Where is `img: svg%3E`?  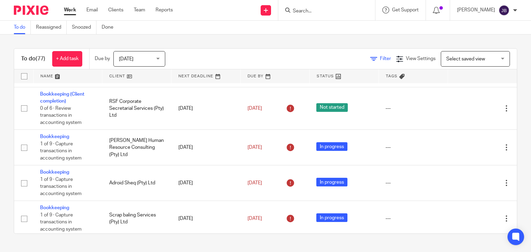
img: svg%3E is located at coordinates (504, 10).